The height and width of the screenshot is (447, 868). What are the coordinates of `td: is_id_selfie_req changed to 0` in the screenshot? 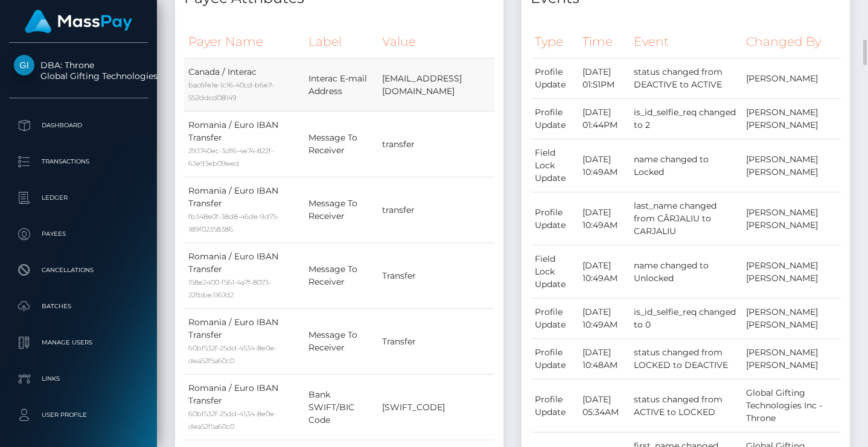 It's located at (686, 318).